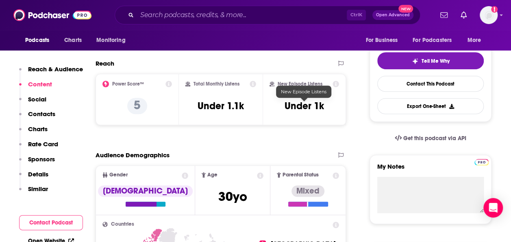 This screenshot has width=511, height=242. Describe the element at coordinates (308, 191) in the screenshot. I see `div: Mixed` at that location.